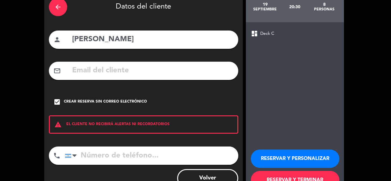 This screenshot has height=181, width=391. What do you see at coordinates (267, 34) in the screenshot?
I see `span: Deck C` at bounding box center [267, 34].